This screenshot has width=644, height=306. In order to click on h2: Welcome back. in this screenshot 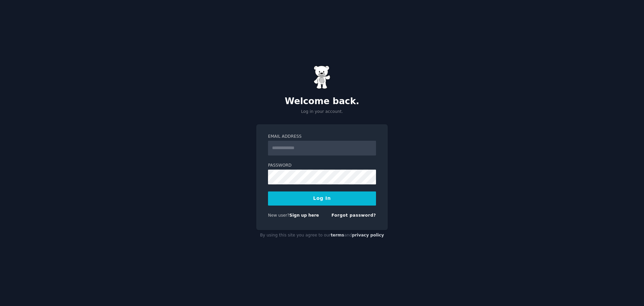, I will do `click(322, 101)`.